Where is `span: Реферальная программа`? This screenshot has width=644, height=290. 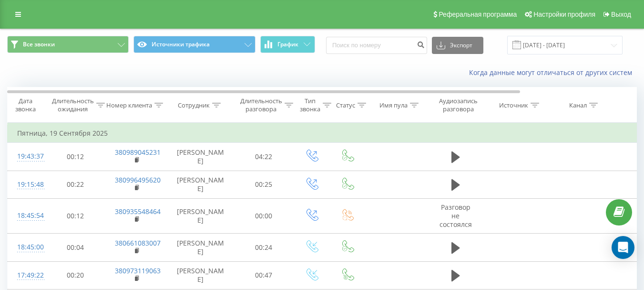
span: Реферальная программа is located at coordinates (478, 14).